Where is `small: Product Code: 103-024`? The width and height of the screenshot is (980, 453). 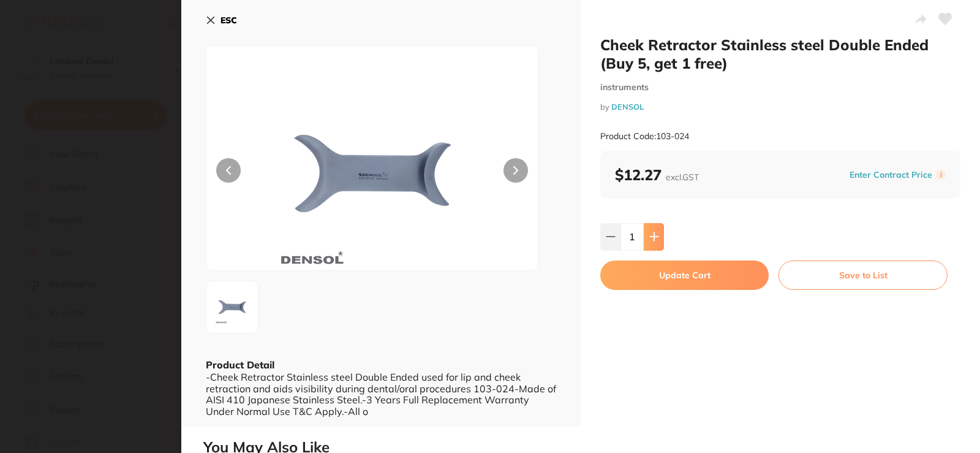 small: Product Code: 103-024 is located at coordinates (644, 136).